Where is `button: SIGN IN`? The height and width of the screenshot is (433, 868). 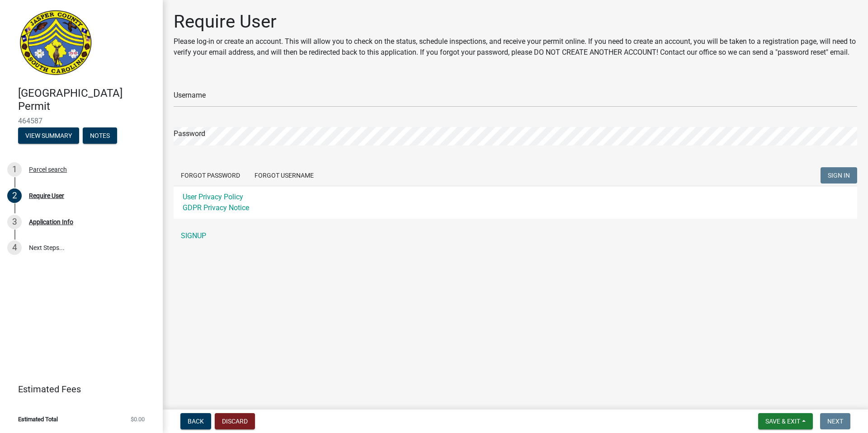 button: SIGN IN is located at coordinates (839, 176).